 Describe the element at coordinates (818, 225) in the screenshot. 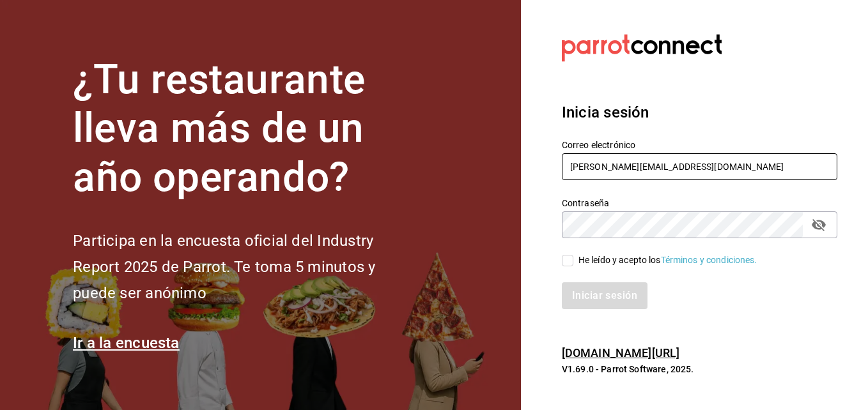

I see `button: passwordField` at that location.